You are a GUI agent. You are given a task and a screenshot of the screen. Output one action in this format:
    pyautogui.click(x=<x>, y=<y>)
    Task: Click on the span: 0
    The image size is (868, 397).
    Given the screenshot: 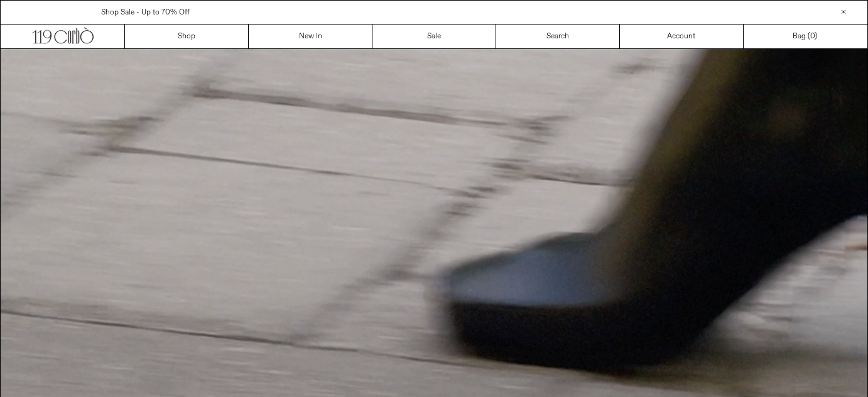 What is the action you would take?
    pyautogui.click(x=811, y=36)
    